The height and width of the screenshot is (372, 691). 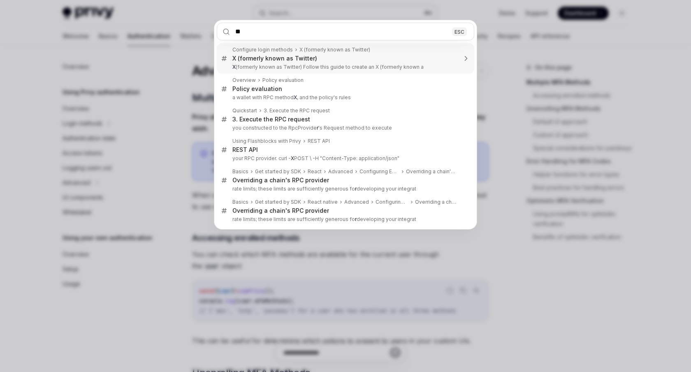 I want to click on p: your RPC provider. curl - POST \ -H "Content-Type: application/json", so click(x=345, y=158).